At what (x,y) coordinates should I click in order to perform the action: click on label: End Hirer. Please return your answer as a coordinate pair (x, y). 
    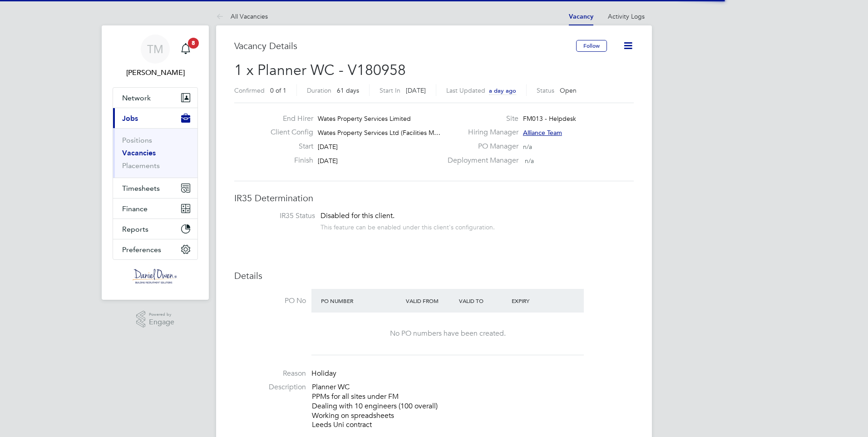
    Looking at the image, I should click on (288, 118).